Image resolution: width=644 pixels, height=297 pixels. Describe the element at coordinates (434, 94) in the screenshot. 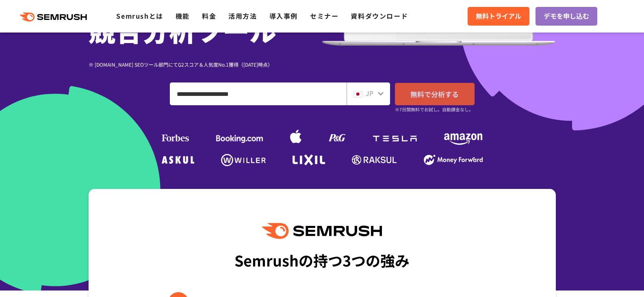

I see `span: 無料で分析する` at that location.